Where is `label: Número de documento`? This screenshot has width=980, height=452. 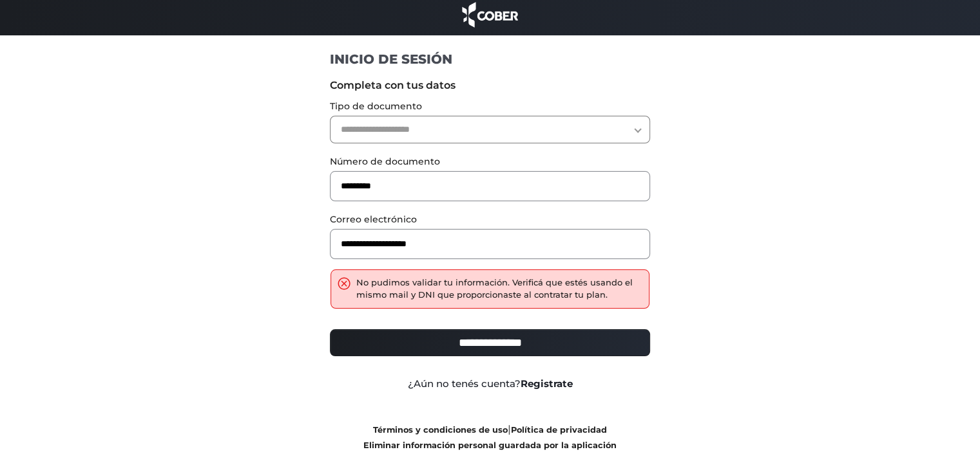 label: Número de documento is located at coordinates (489, 162).